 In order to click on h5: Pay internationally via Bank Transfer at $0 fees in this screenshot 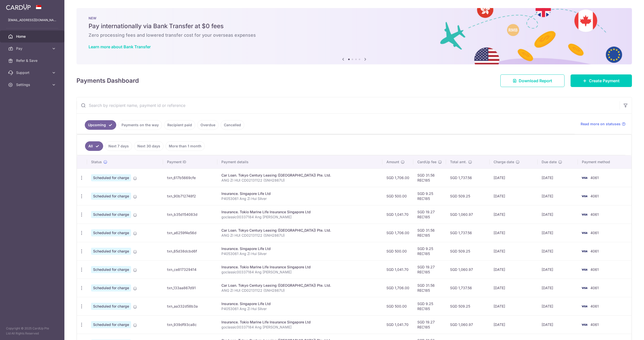, I will do `click(354, 26)`.